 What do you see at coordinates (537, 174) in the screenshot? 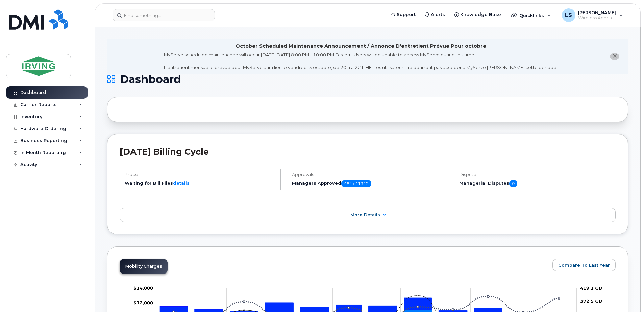
I see `h4: Disputes` at bounding box center [537, 174].